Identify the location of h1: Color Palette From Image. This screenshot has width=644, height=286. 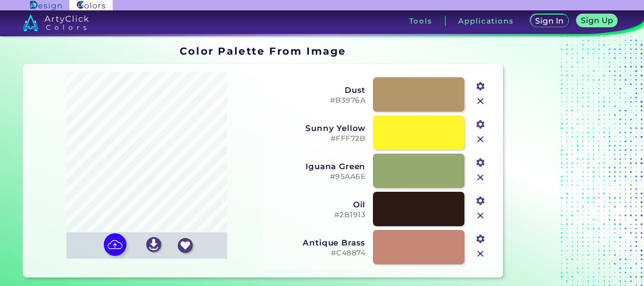
(263, 51).